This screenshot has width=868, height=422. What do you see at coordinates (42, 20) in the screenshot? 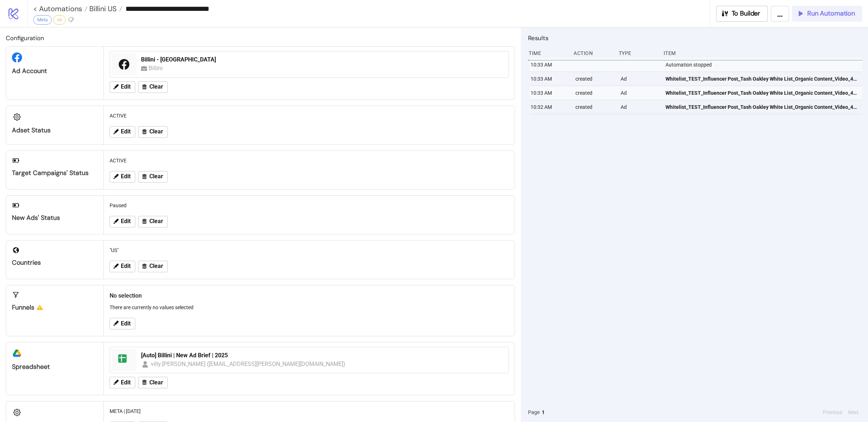
I see `div: Meta` at bounding box center [42, 20].